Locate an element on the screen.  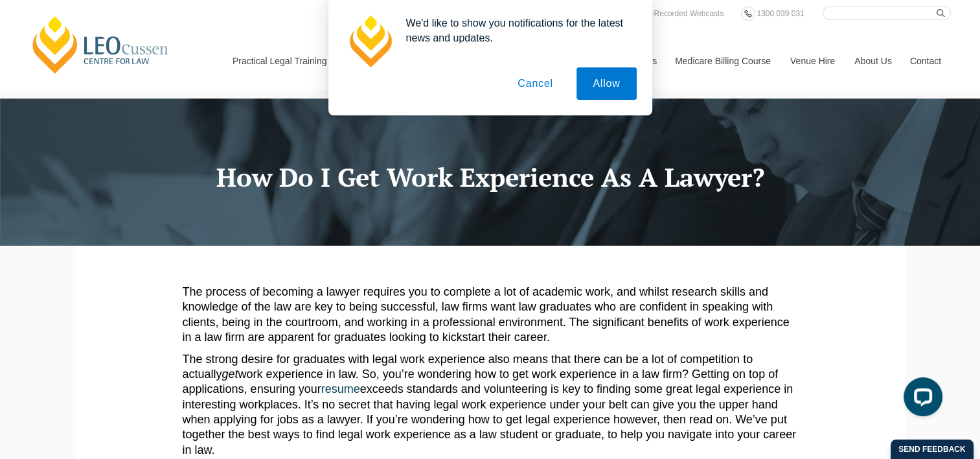
button: Cancel is located at coordinates (535, 84).